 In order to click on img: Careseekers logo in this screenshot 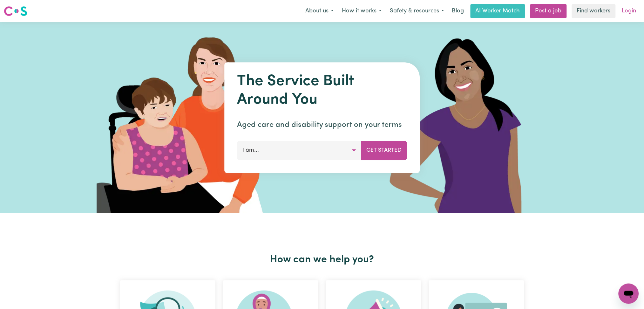, I will do `click(16, 11)`.